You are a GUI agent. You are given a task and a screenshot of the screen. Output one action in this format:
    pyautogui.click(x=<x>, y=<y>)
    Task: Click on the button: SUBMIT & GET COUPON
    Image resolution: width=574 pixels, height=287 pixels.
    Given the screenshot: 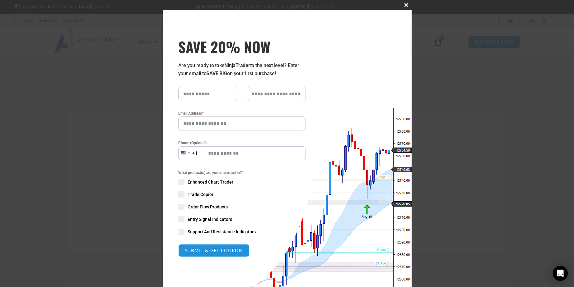 What is the action you would take?
    pyautogui.click(x=214, y=251)
    